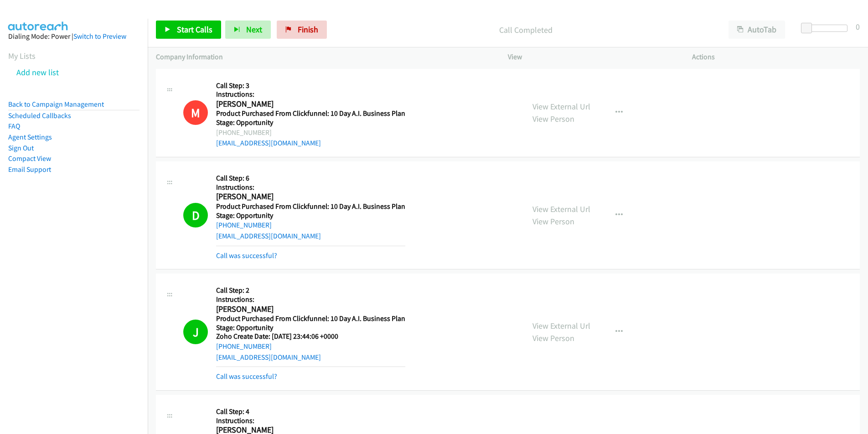 The height and width of the screenshot is (434, 868). I want to click on span: Finish, so click(308, 29).